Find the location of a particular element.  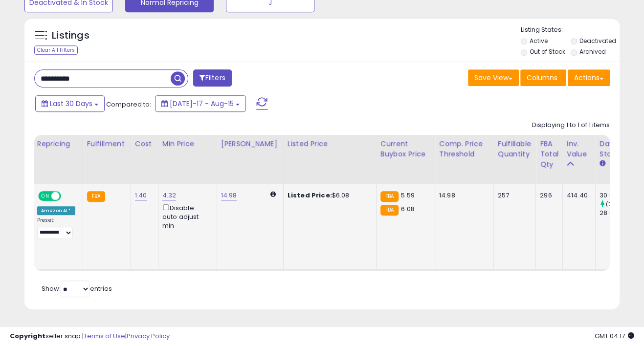

a: Privacy Policy is located at coordinates (148, 336).